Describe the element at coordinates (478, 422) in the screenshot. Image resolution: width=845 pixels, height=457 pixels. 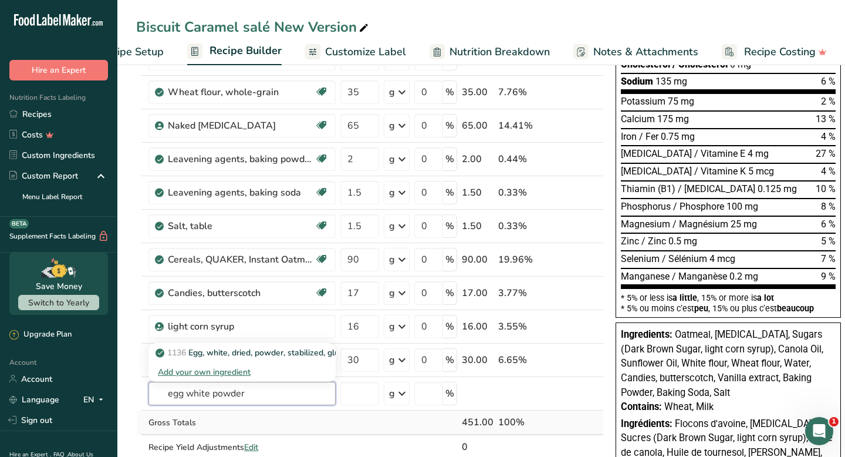
I see `div: 451.00` at that location.